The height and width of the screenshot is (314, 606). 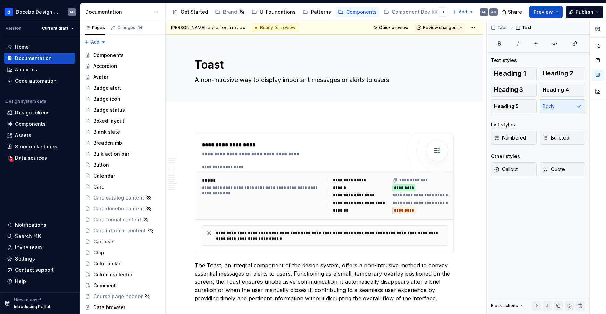 I want to click on a: Design tokens, so click(x=40, y=113).